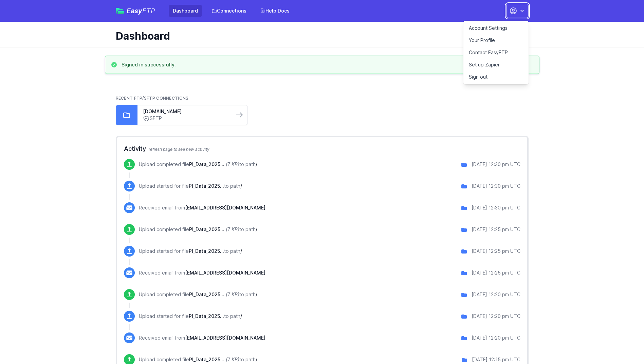 The height and width of the screenshot is (364, 644). Describe the element at coordinates (185, 119) in the screenshot. I see `a: SFTP` at that location.